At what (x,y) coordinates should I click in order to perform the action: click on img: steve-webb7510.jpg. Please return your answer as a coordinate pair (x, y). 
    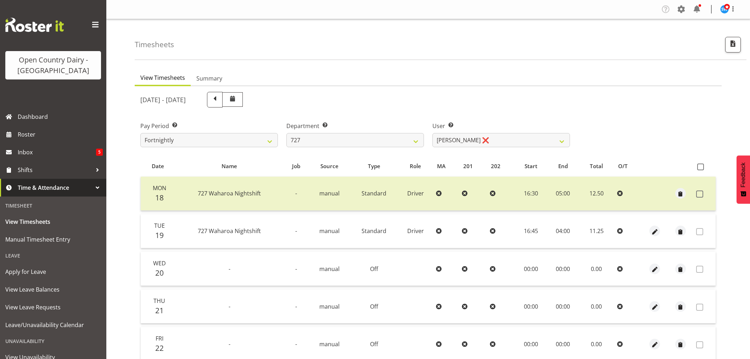
    Looking at the image, I should click on (725, 9).